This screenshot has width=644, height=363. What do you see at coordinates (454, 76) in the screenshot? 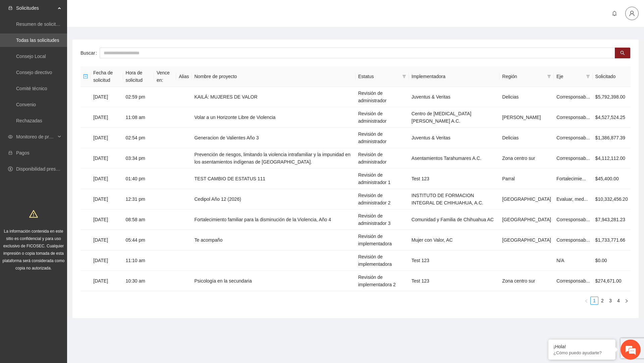
I see `th: Implementadora` at bounding box center [454, 76].